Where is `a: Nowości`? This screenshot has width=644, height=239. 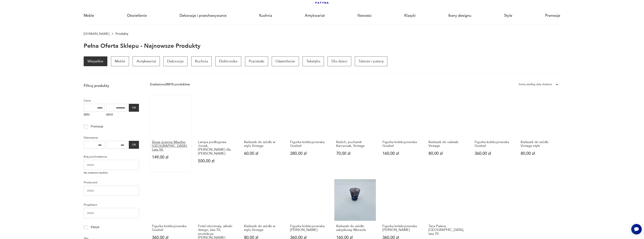
a: Nowości is located at coordinates (365, 16).